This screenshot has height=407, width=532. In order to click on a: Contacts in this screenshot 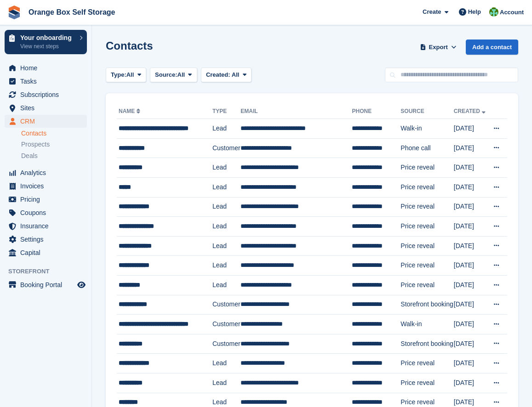, I will do `click(54, 133)`.